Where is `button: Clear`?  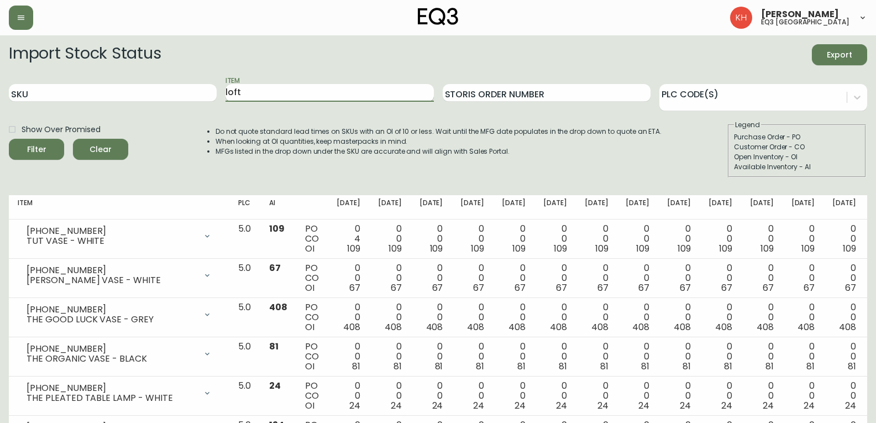 button: Clear is located at coordinates (101, 149).